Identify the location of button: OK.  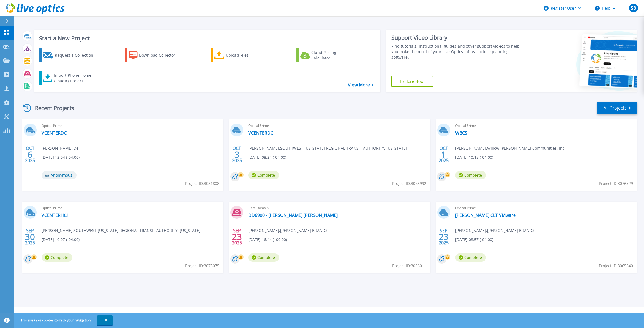
(105, 320).